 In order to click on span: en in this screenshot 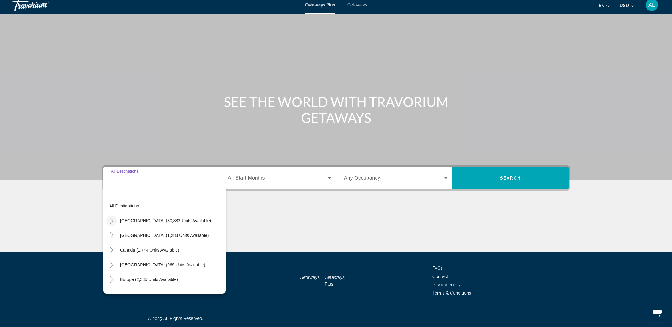, I will do `click(602, 6)`.